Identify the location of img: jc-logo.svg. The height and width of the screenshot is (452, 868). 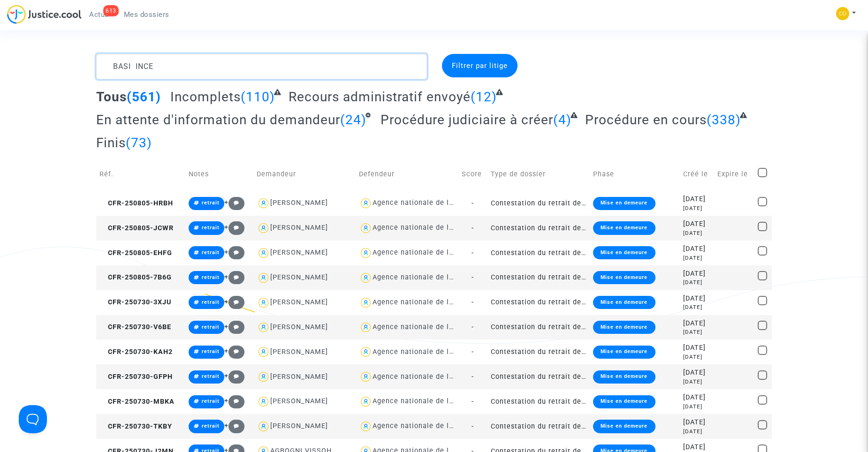
(44, 14).